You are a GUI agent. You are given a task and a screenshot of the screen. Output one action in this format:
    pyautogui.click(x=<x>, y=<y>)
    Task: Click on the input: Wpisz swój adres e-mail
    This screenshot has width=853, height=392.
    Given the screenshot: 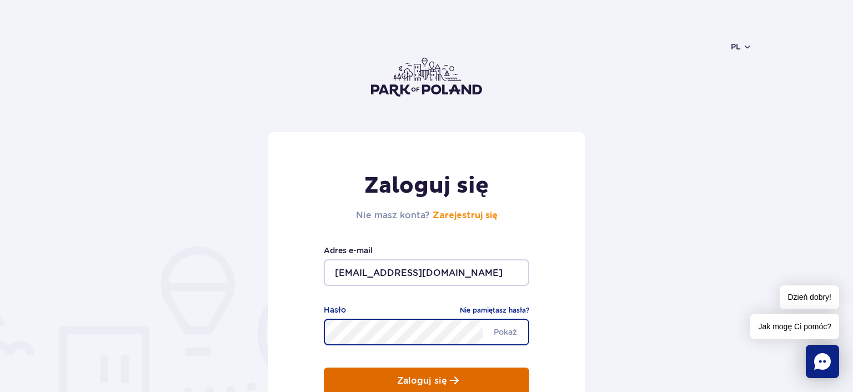 What is the action you would take?
    pyautogui.click(x=426, y=273)
    